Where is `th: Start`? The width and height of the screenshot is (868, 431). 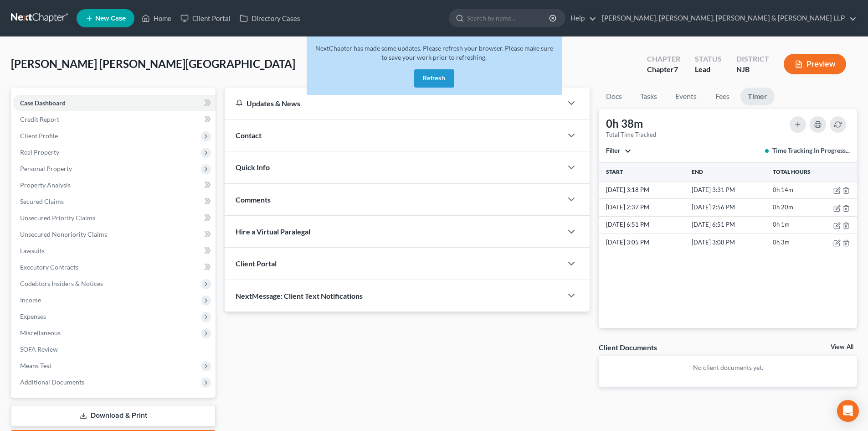
th: Start is located at coordinates (644, 172).